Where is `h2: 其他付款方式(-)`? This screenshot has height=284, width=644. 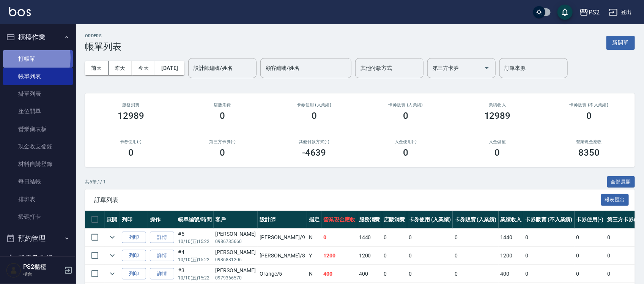
h2: 其他付款方式(-) is located at coordinates (314, 142).